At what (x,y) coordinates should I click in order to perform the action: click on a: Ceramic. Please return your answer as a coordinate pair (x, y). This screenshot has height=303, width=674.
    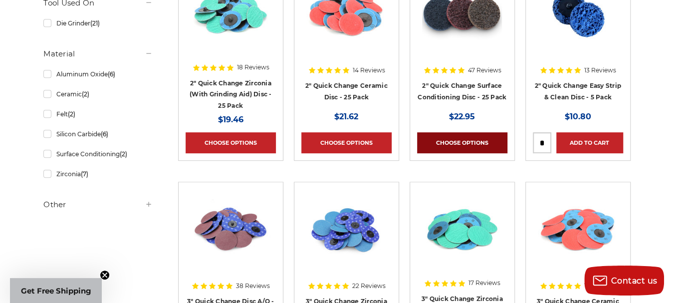
    Looking at the image, I should click on (98, 94).